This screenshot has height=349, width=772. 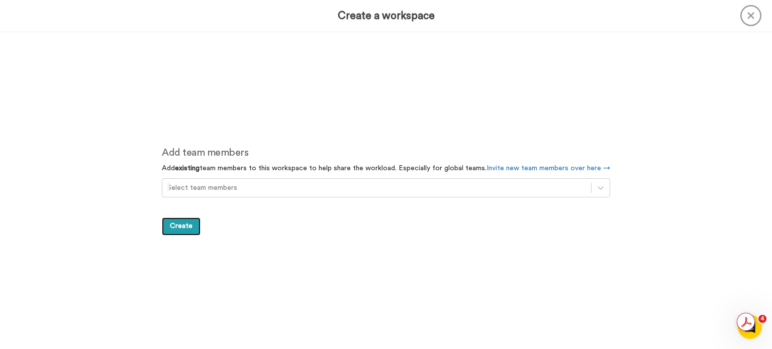 What do you see at coordinates (181, 226) in the screenshot?
I see `span: Create` at bounding box center [181, 226].